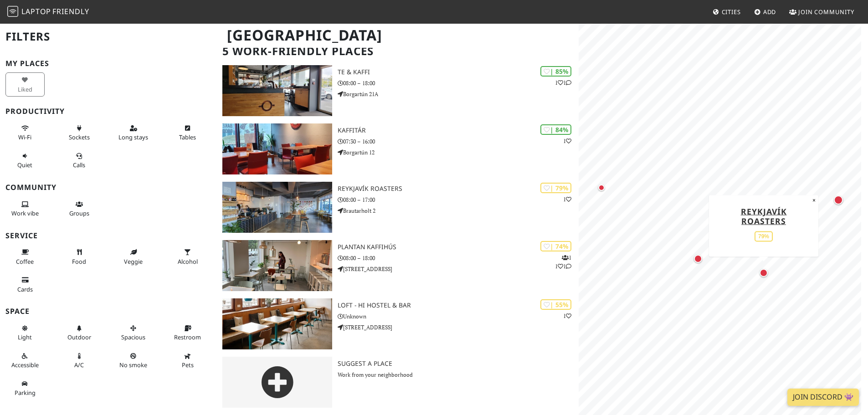 This screenshot has width=868, height=415. What do you see at coordinates (79, 257) in the screenshot?
I see `button: Food` at bounding box center [79, 257].